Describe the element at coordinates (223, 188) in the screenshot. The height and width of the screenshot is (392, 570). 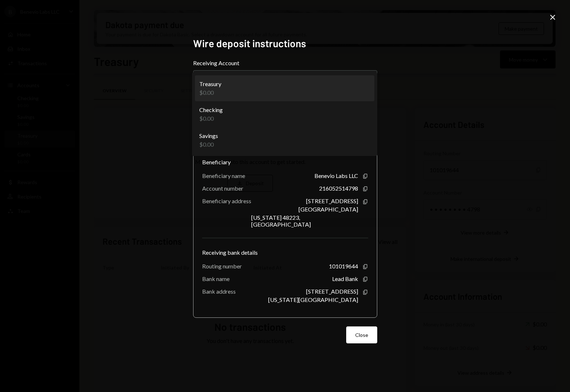
I see `div: Account number` at that location.